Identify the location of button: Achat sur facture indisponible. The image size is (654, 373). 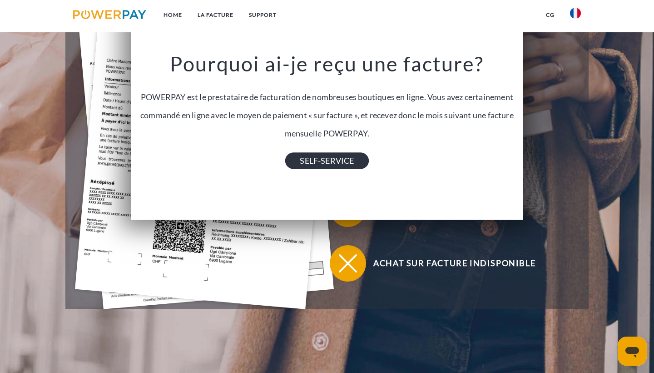
(448, 263).